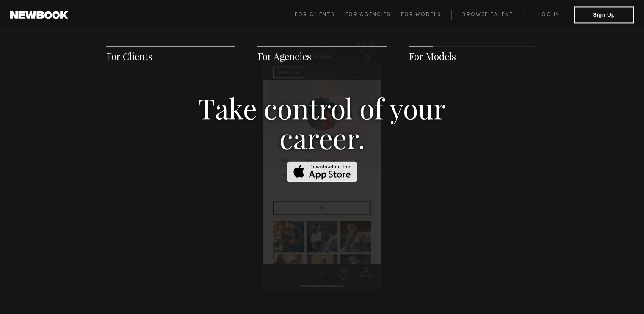 This screenshot has width=644, height=314. Describe the element at coordinates (549, 15) in the screenshot. I see `a: Log in` at that location.